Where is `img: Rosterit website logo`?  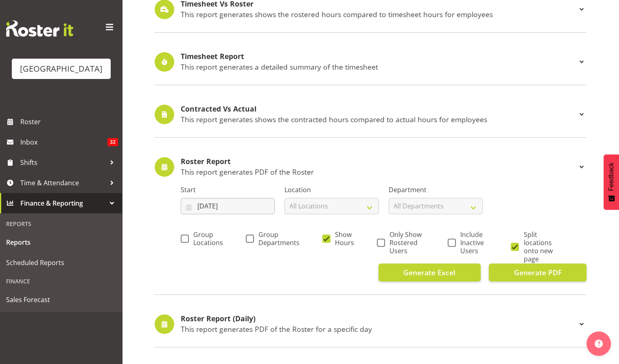 img: Rosterit website logo is located at coordinates (39, 28).